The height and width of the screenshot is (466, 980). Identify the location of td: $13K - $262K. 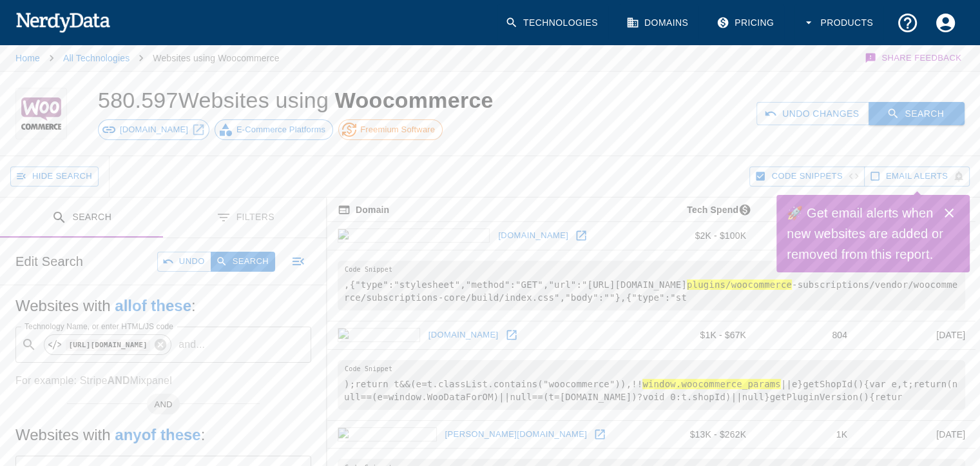
(702, 434).